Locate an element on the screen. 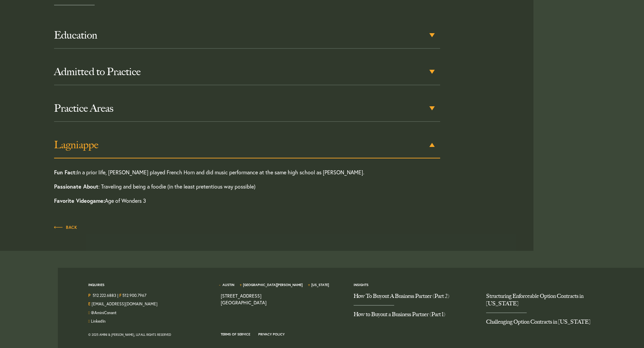  p: : Traveling and being a foodie (in the least pretentious way possible) is located at coordinates (228, 186).